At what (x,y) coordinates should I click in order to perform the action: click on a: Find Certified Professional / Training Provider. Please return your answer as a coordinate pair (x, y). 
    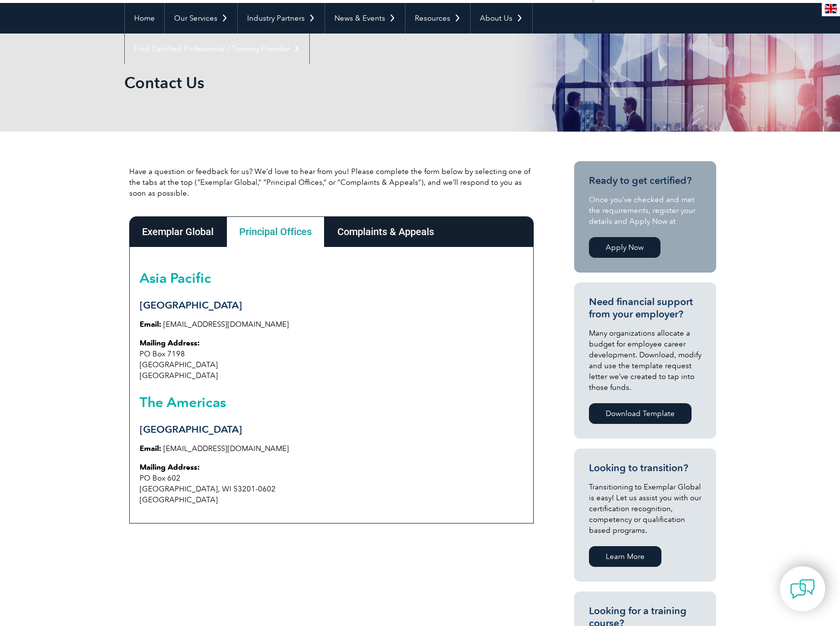
    Looking at the image, I should click on (217, 49).